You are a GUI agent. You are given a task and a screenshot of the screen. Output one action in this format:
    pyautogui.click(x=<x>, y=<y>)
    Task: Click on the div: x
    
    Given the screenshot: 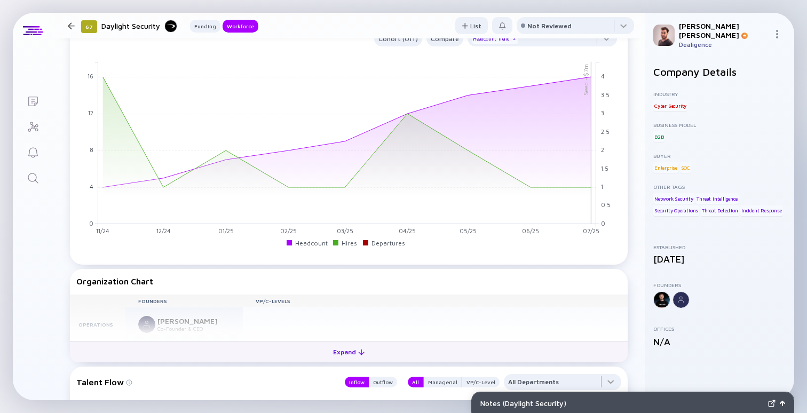 What is the action you would take?
    pyautogui.click(x=514, y=39)
    